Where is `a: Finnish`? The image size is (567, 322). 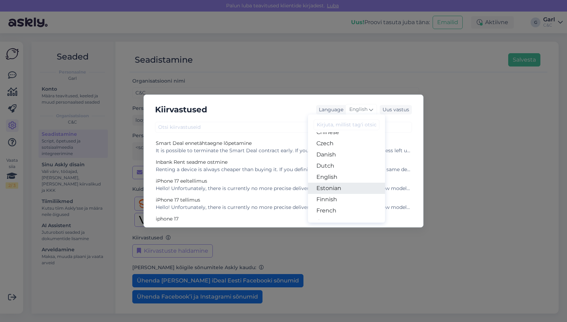 a: Finnish is located at coordinates (347, 200).